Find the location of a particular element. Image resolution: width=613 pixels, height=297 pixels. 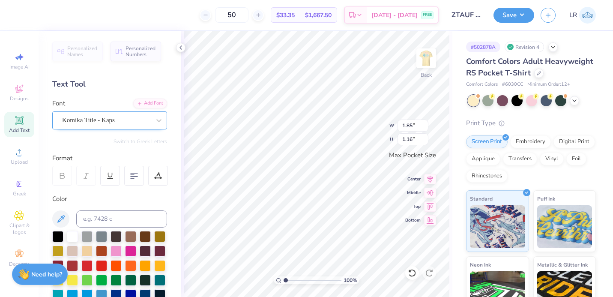

span: FREE is located at coordinates (427, 15).